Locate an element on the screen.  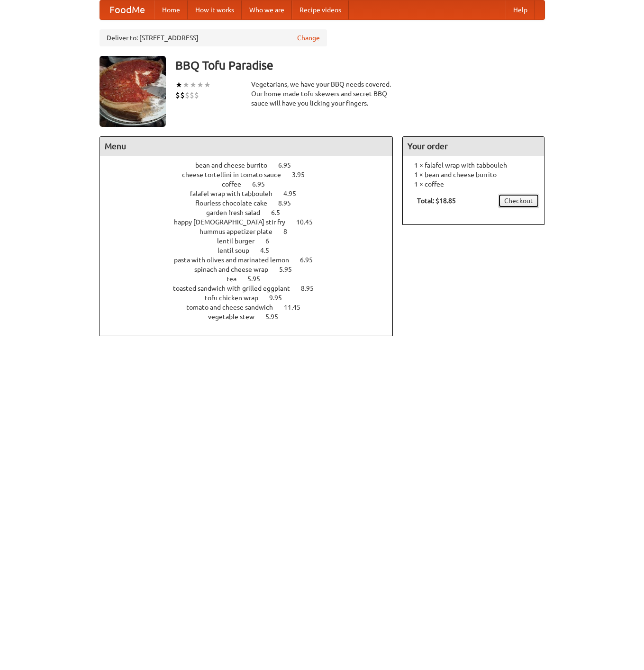
span: 6.5 is located at coordinates (280, 213).